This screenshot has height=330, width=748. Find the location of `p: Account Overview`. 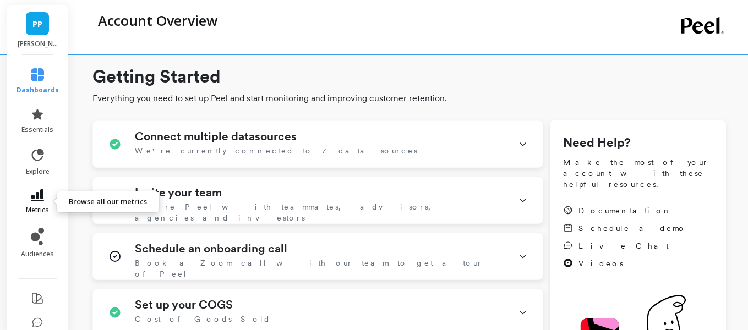

p: Account Overview is located at coordinates (157, 20).